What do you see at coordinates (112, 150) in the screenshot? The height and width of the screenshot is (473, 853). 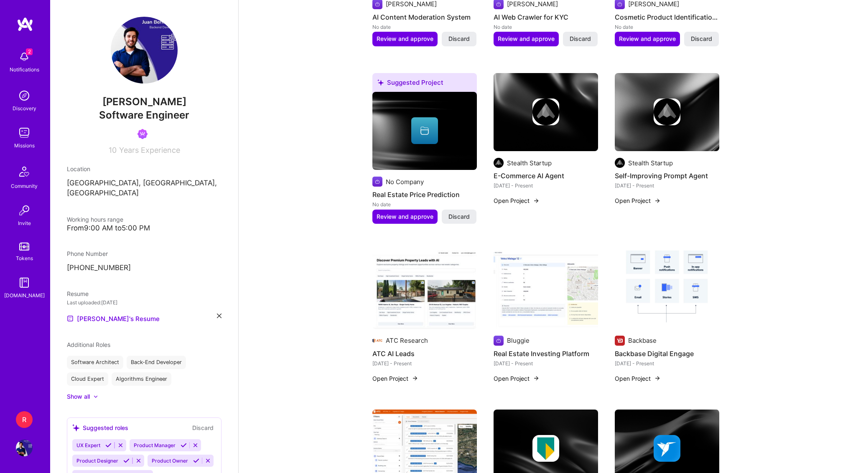 I see `span: 10` at bounding box center [112, 150].